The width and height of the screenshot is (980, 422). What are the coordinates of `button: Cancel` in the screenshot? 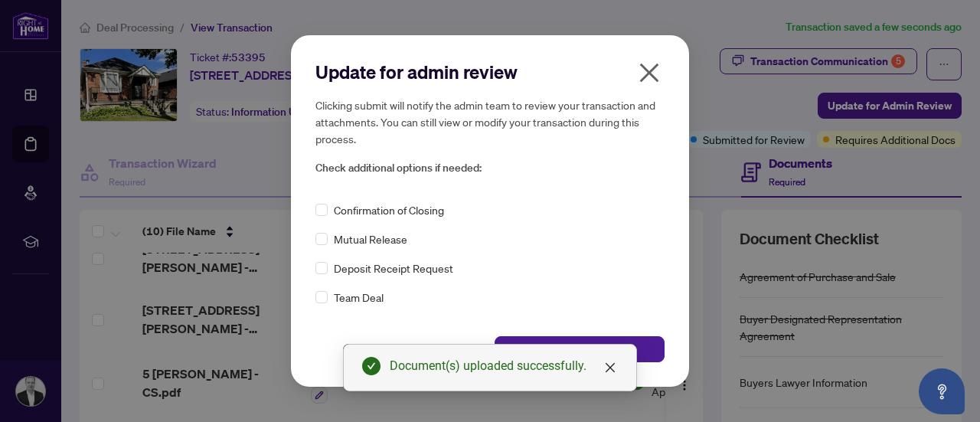 It's located at (400, 349).